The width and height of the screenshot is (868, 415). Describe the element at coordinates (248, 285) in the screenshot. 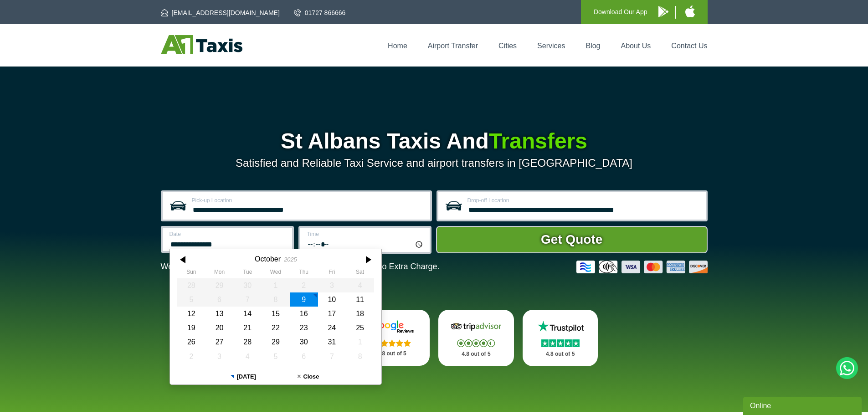

I see `div: 30 September 2025` at that location.